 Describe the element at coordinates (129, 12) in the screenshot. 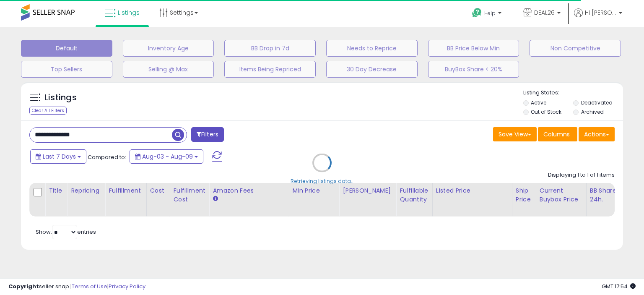

I see `span: Listings` at that location.